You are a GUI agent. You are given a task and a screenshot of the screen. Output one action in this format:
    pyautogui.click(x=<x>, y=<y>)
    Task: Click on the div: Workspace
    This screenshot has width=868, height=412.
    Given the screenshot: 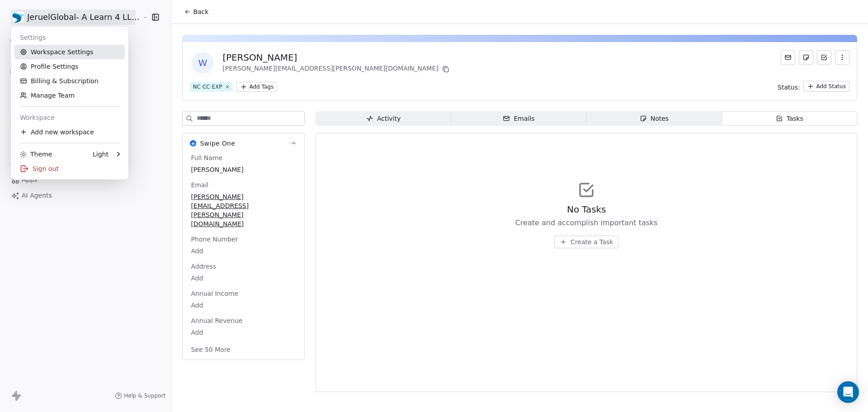 What is the action you would take?
    pyautogui.click(x=70, y=118)
    